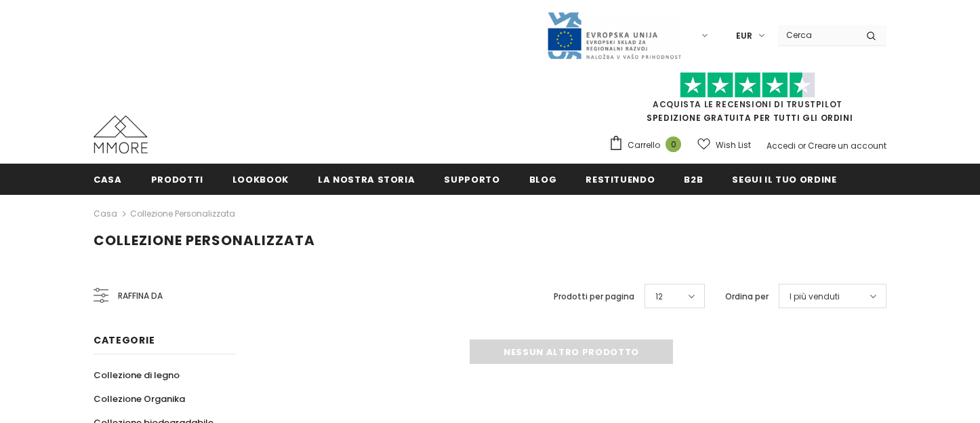  What do you see at coordinates (472, 179) in the screenshot?
I see `span: supporto` at bounding box center [472, 179].